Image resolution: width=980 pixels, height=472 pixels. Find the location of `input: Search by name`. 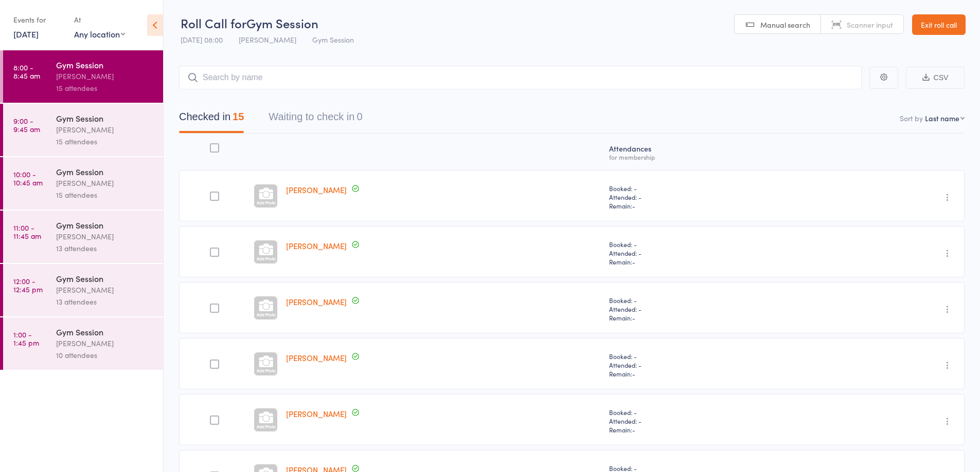

input: Search by name is located at coordinates (520, 78).